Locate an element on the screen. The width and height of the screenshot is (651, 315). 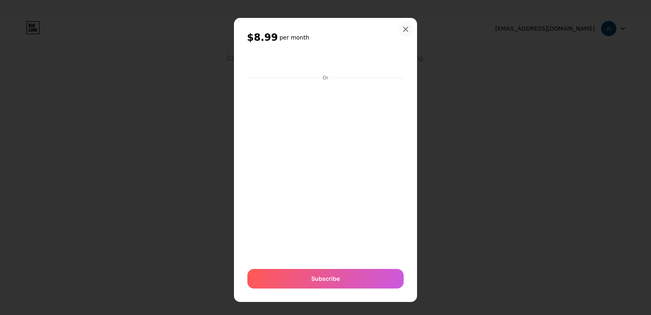
h6: per month is located at coordinates (294, 37).